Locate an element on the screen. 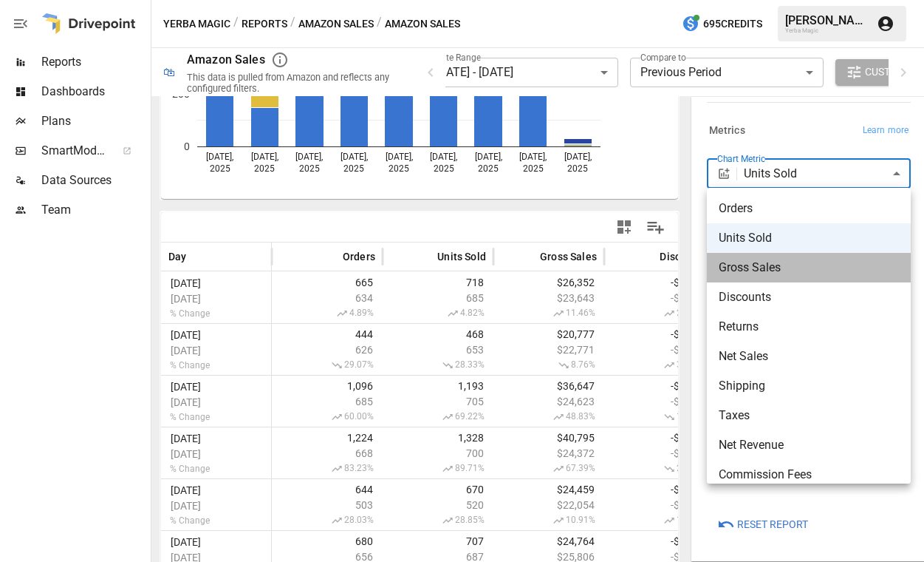 The image size is (924, 562). span: Orders is located at coordinates (809, 209).